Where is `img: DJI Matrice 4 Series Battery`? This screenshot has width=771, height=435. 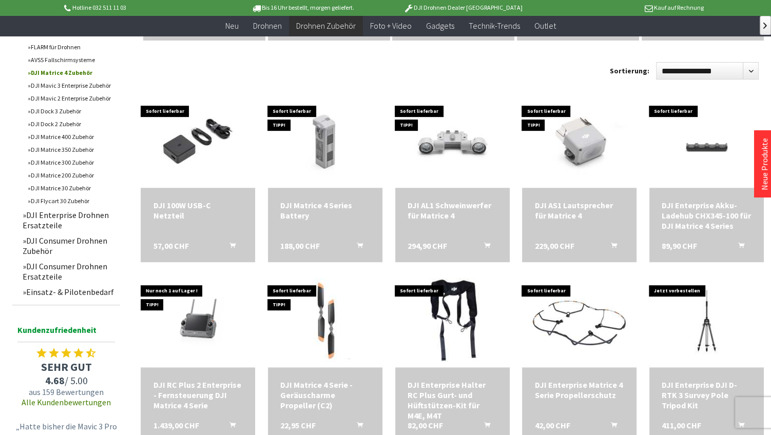 img: DJI Matrice 4 Series Battery is located at coordinates (325, 142).